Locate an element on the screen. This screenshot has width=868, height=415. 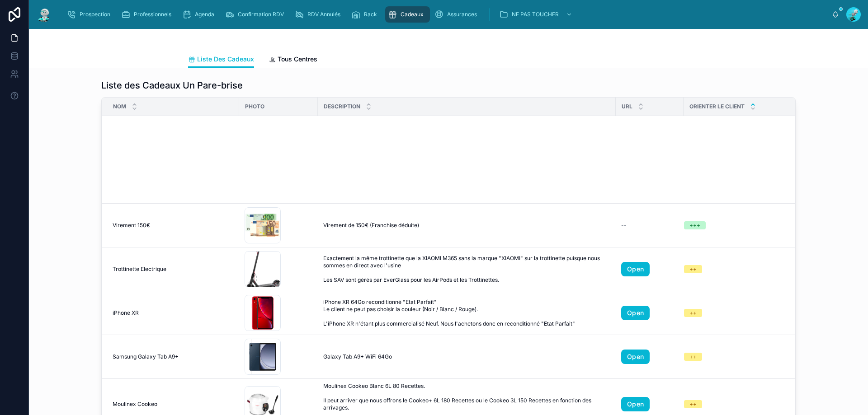
a: Prospection is located at coordinates (91, 15).